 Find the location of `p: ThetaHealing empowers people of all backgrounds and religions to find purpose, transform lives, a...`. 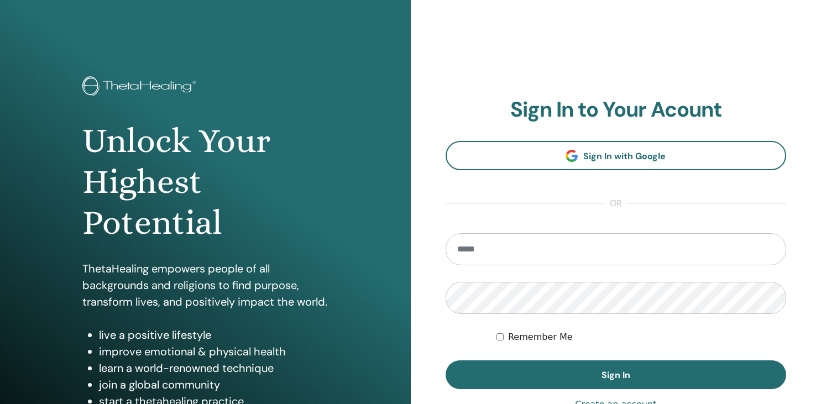

p: ThetaHealing empowers people of all backgrounds and religions to find purpose, transform lives, a... is located at coordinates (205, 285).